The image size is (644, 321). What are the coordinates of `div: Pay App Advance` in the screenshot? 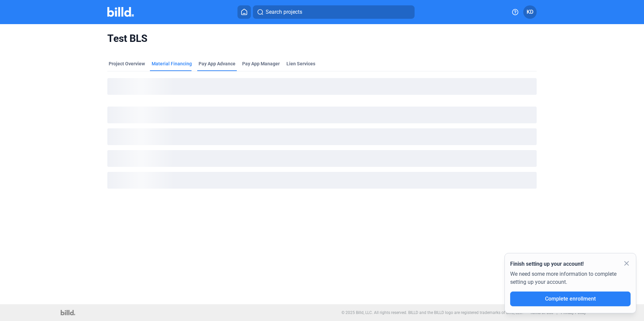 It's located at (217, 64).